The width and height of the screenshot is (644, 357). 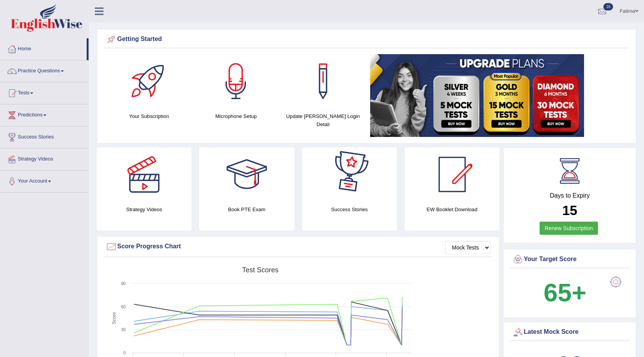 What do you see at coordinates (44, 180) in the screenshot?
I see `a: Your Account` at bounding box center [44, 180].